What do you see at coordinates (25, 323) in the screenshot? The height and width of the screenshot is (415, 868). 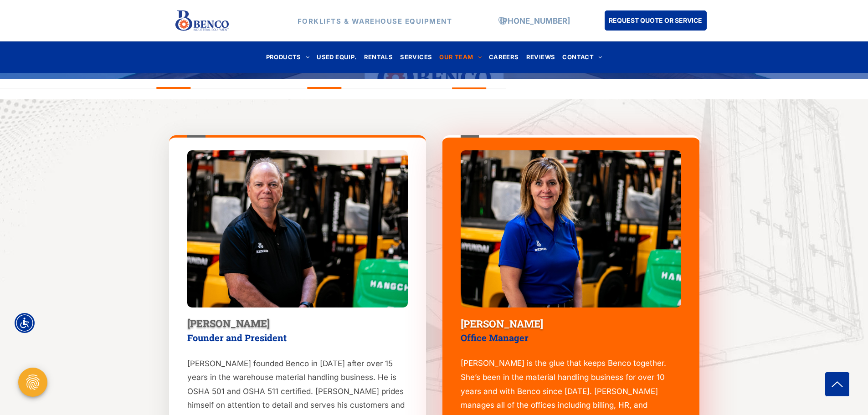 I see `div: Accessibility Menu` at bounding box center [25, 323].